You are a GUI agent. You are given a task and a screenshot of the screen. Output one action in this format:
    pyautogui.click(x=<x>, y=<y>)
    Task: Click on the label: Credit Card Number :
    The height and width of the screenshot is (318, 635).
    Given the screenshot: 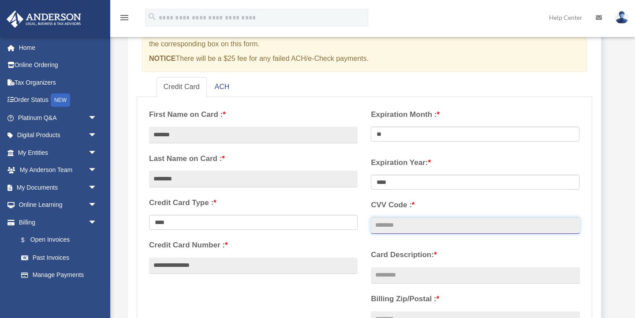 What is the action you would take?
    pyautogui.click(x=253, y=245)
    